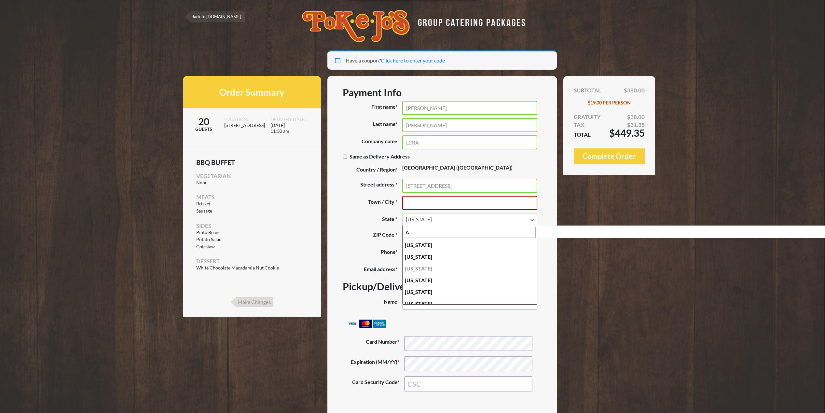  What do you see at coordinates (214, 176) in the screenshot?
I see `span: Vegetarian` at bounding box center [214, 176].